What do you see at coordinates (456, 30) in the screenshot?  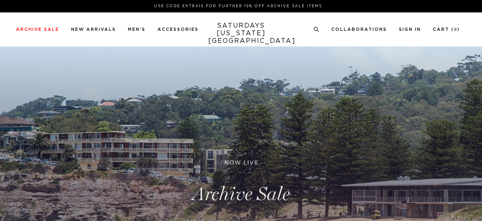 I see `small: 0` at bounding box center [456, 30].